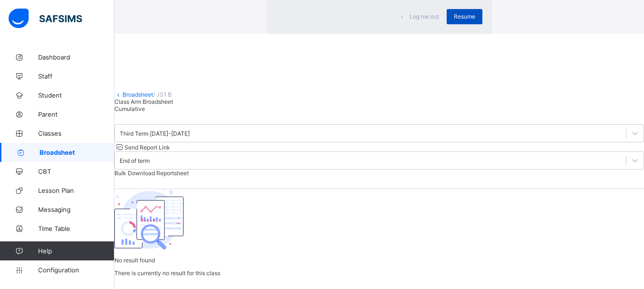 This screenshot has height=289, width=644. I want to click on span: Help, so click(76, 251).